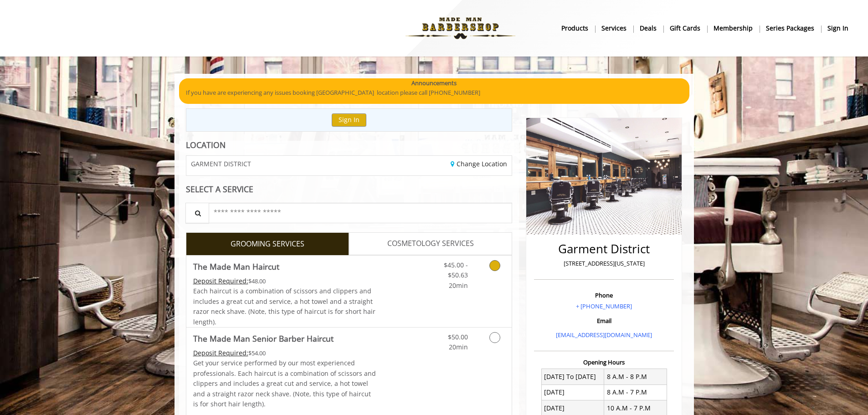 The height and width of the screenshot is (415, 868). I want to click on span: $45.00 - $50.63, so click(456, 270).